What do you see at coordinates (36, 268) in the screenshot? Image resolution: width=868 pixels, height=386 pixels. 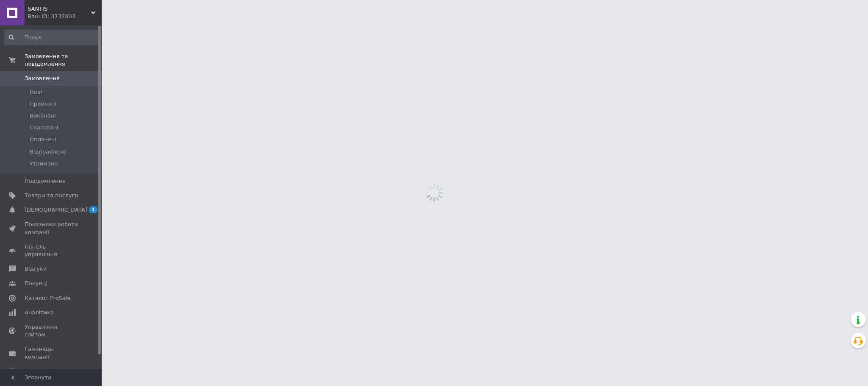 I see `span: Відгуки` at bounding box center [36, 268].